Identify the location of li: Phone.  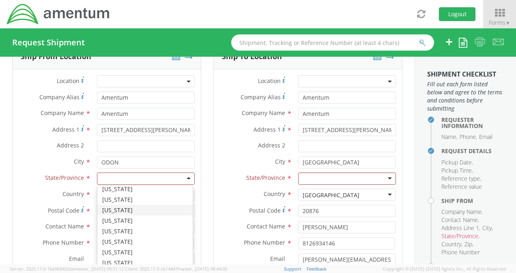
(468, 137).